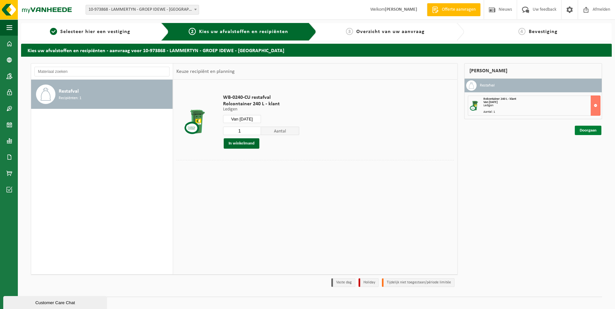 This screenshot has height=309, width=615. What do you see at coordinates (53, 31) in the screenshot?
I see `span: 1` at bounding box center [53, 31].